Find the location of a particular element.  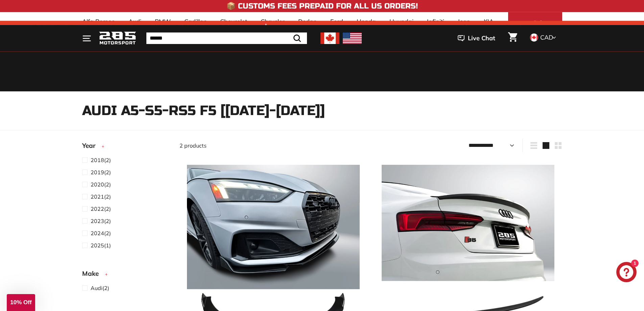

button: Live Chat is located at coordinates (477, 39).